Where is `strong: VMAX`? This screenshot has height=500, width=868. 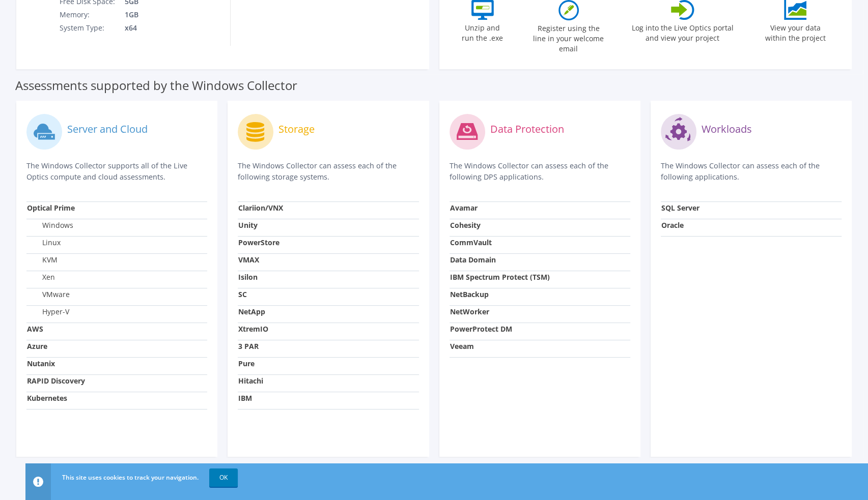 strong: VMAX is located at coordinates (249, 259).